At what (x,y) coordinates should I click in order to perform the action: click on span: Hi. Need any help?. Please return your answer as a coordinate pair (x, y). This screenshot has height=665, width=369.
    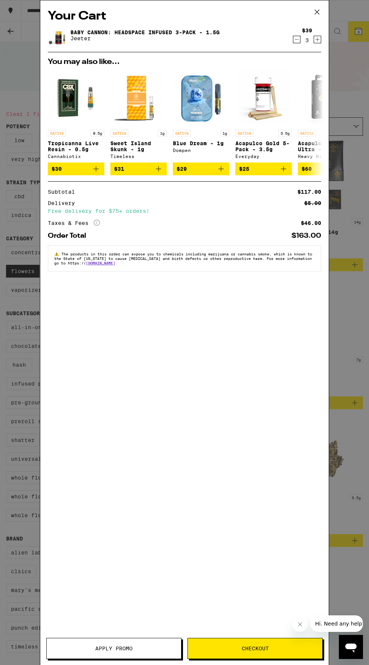
    Looking at the image, I should click on (29, 8).